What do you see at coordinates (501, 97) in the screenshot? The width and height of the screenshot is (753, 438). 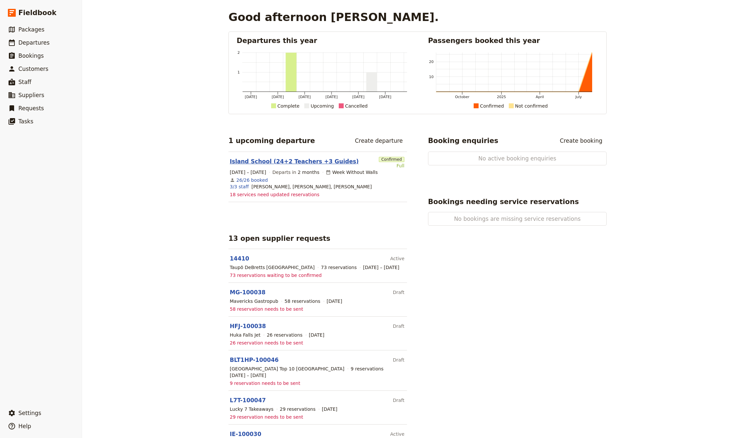 I see `tspan: 2025` at bounding box center [501, 97].